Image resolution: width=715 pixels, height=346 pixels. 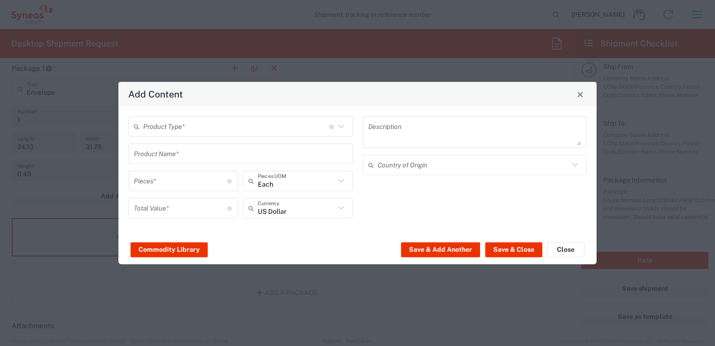 I want to click on button: Save & Add Another, so click(x=441, y=249).